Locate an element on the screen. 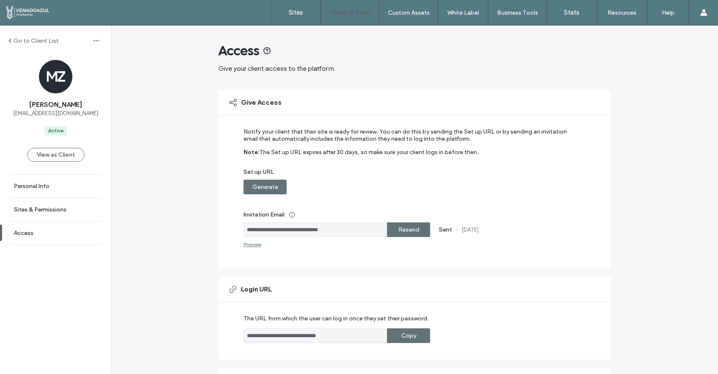 This screenshot has width=718, height=374. label: Notify your client that their site is ready for review. You can do this by sending the Set up URL... is located at coordinates (409, 138).